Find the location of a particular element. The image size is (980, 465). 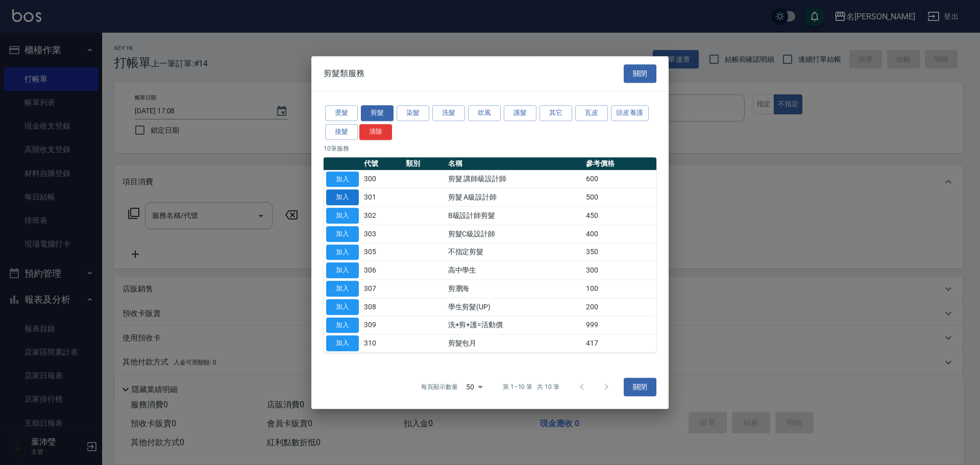

button: 頭皮養護 is located at coordinates (630, 113).